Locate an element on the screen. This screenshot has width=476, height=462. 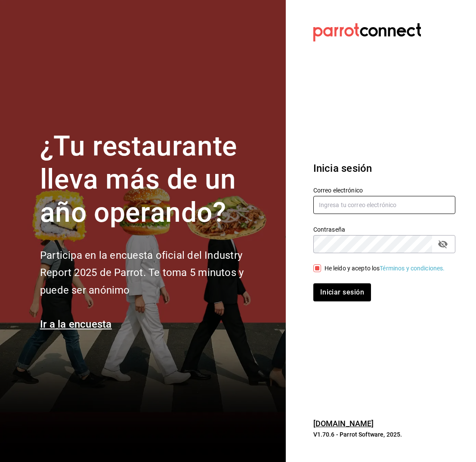
h1: ¿Tu restaurante lleva más de un año operando? is located at coordinates (156, 180).